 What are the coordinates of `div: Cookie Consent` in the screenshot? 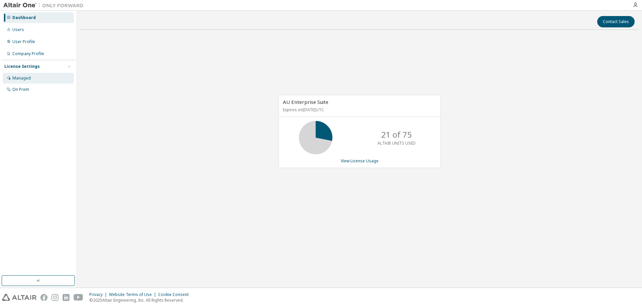 It's located at (175, 295).